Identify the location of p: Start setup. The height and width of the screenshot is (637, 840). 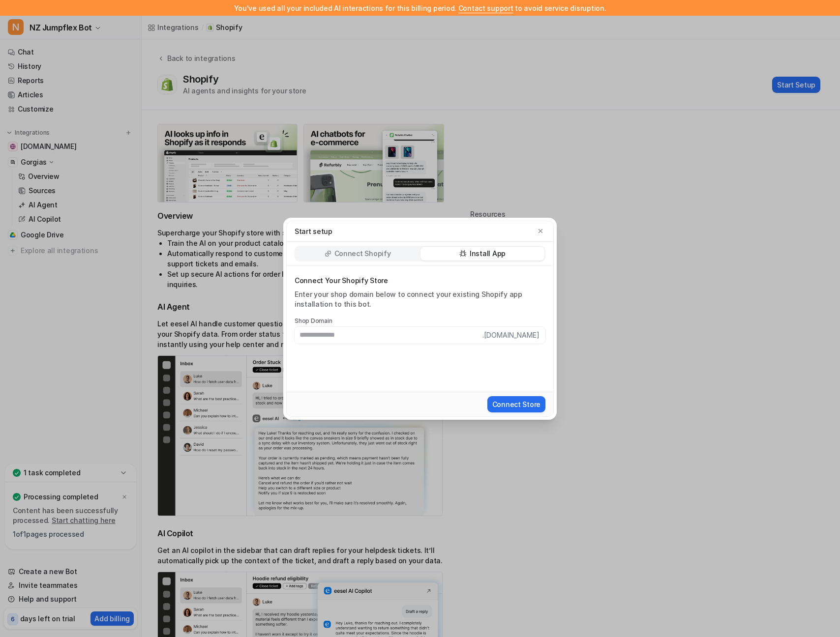
(313, 231).